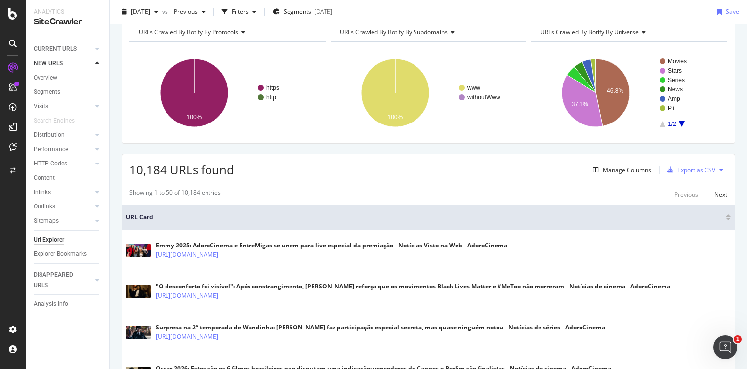 The height and width of the screenshot is (369, 747). Describe the element at coordinates (63, 280) in the screenshot. I see `a: DISAPPEARED URLS` at that location.